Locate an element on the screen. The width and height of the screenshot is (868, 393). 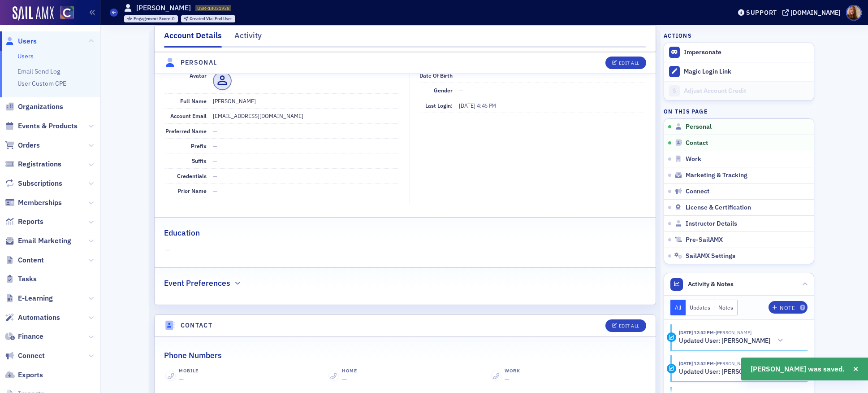
span: Last Login: is located at coordinates (439, 105).